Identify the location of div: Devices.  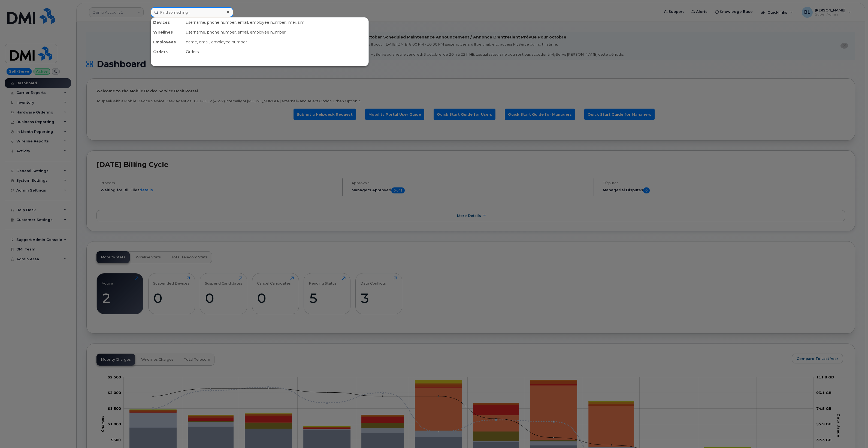
(167, 22).